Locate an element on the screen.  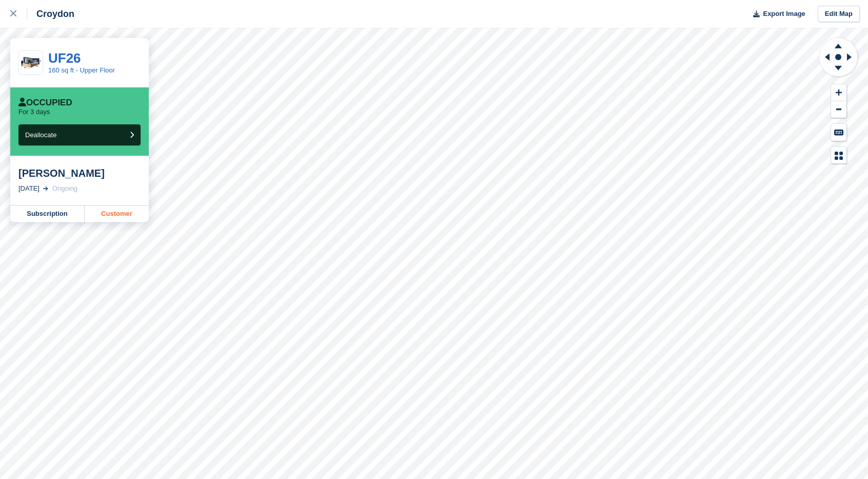
a: UF26 is located at coordinates (64, 58).